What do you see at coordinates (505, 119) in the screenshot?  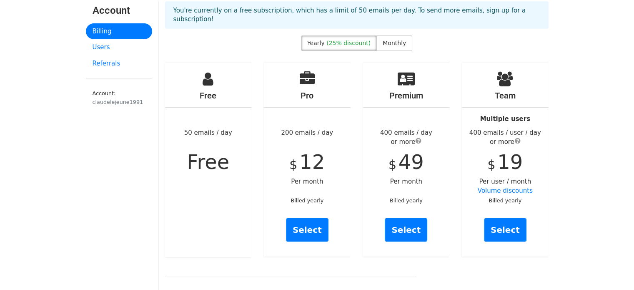 I see `strong: Multiple users` at bounding box center [505, 119].